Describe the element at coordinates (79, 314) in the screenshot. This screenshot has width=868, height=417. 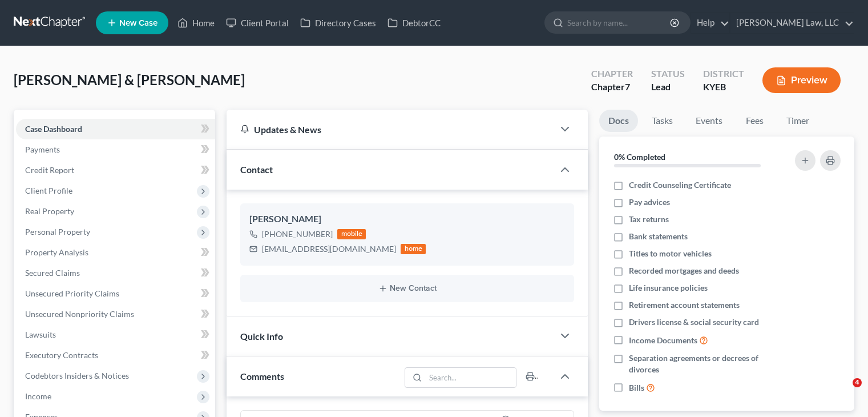
I see `span: Unsecured Nonpriority Claims` at that location.